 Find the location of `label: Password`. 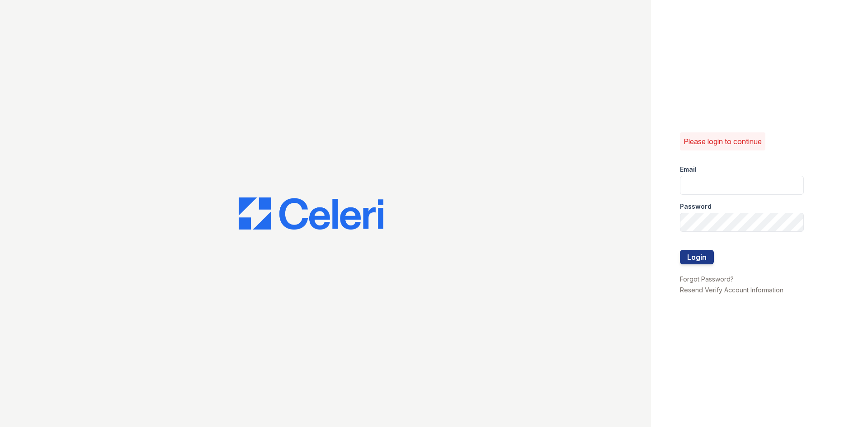

label: Password is located at coordinates (696, 207).